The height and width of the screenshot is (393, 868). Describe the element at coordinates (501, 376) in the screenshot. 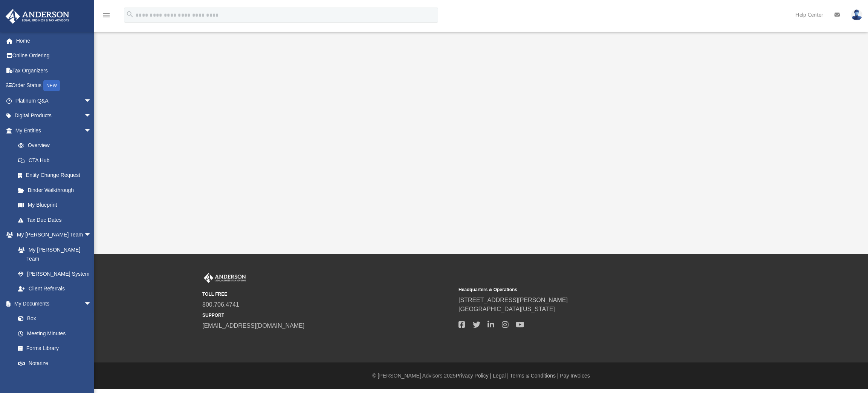

I see `a: Legal |` at that location.